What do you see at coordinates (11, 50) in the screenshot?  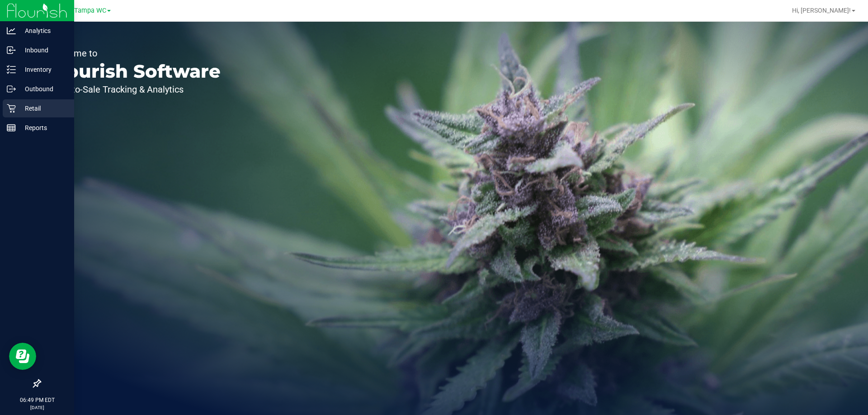 I see `inline-svg: Inbound` at bounding box center [11, 50].